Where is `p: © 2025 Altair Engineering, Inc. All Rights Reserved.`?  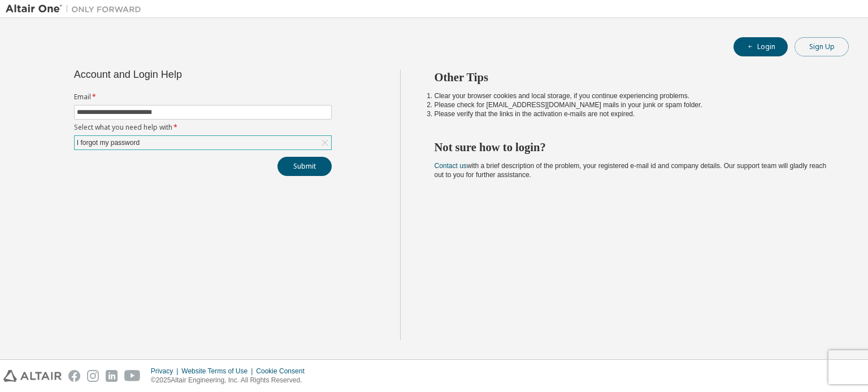
p: © 2025 Altair Engineering, Inc. All Rights Reserved. is located at coordinates (231, 381).